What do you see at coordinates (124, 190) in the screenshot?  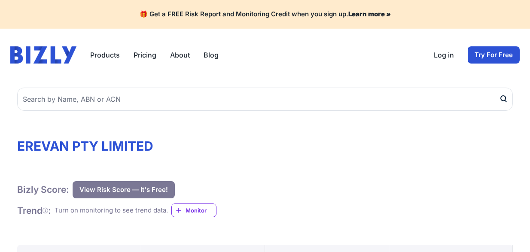 I see `button: View Risk Score — It's Free!` at bounding box center [124, 190].